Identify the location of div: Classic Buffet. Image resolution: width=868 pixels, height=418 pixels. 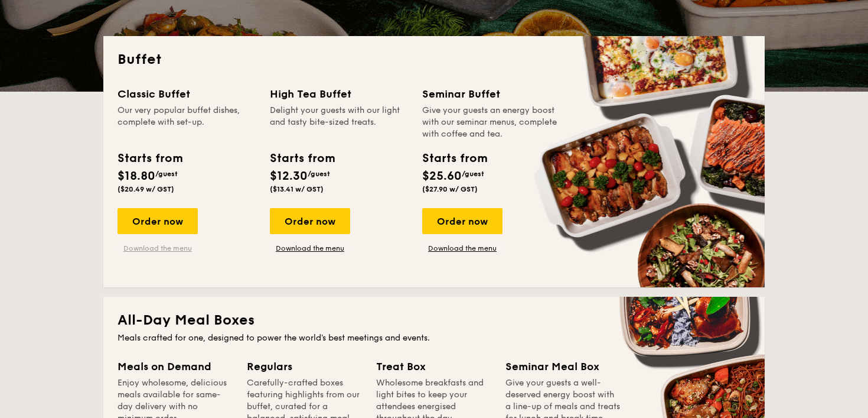
(186, 94).